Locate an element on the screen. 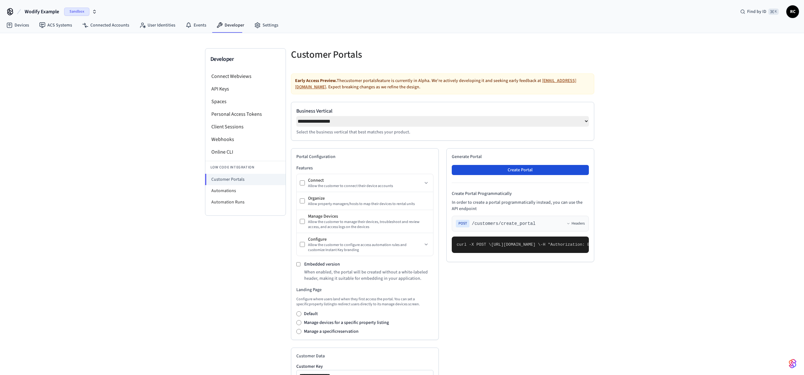 The height and width of the screenshot is (375, 804). p: When enabled, the portal will be created without a white-labeled header, making it suitable for e... is located at coordinates (368, 276).